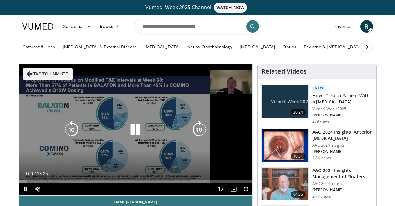  I want to click on span: 18:25, so click(42, 173).